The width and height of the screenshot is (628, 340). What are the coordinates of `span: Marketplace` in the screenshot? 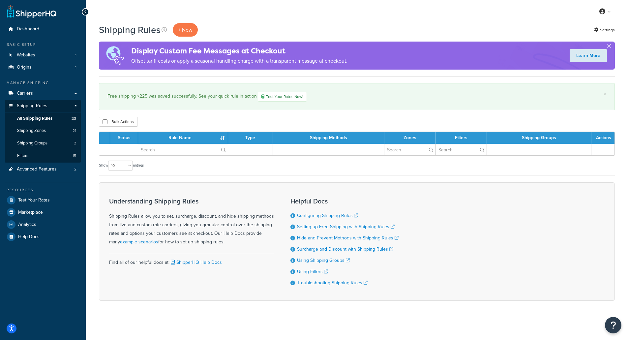 It's located at (30, 212).